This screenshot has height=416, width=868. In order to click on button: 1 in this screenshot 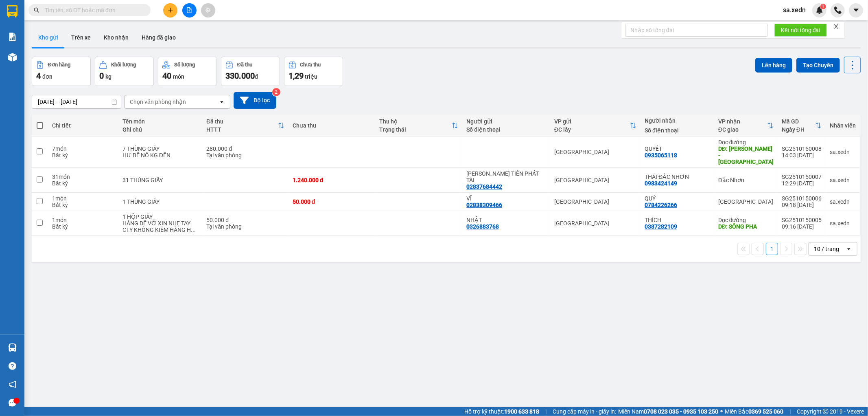, I will do `click(772, 249)`.